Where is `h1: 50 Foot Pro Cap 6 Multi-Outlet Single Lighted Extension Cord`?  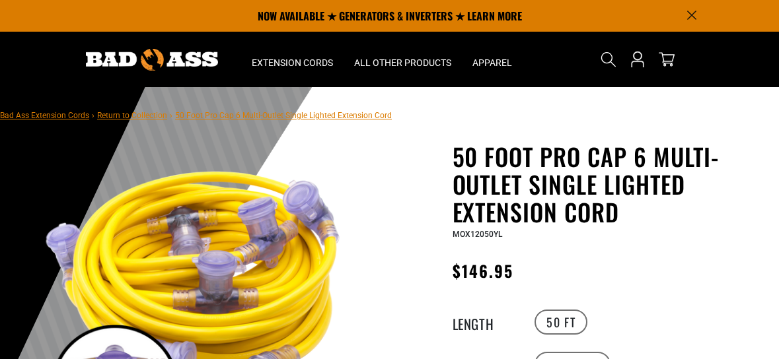
h1: 50 Foot Pro Cap 6 Multi-Outlet Single Lighted Extension Cord is located at coordinates (611, 184).